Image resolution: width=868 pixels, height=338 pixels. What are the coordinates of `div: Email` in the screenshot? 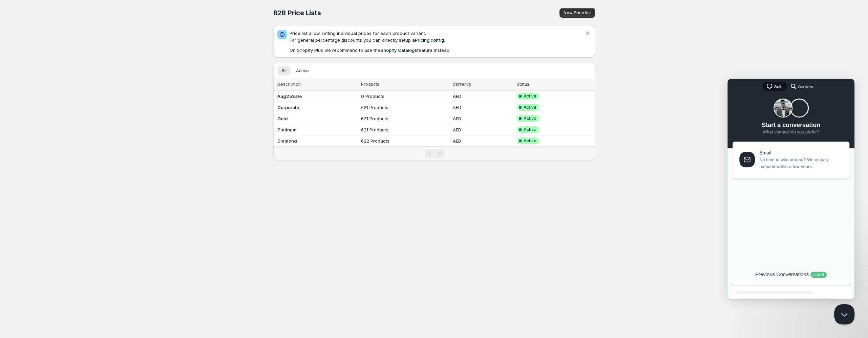 It's located at (73, 74).